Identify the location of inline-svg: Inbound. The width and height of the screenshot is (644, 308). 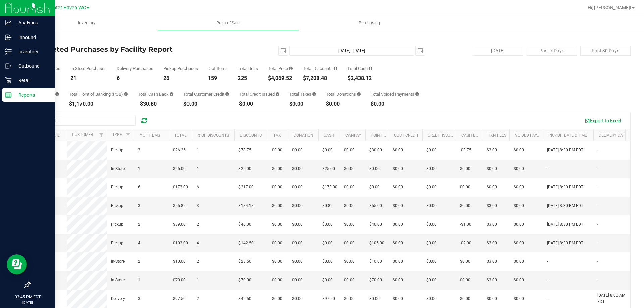
(8, 37).